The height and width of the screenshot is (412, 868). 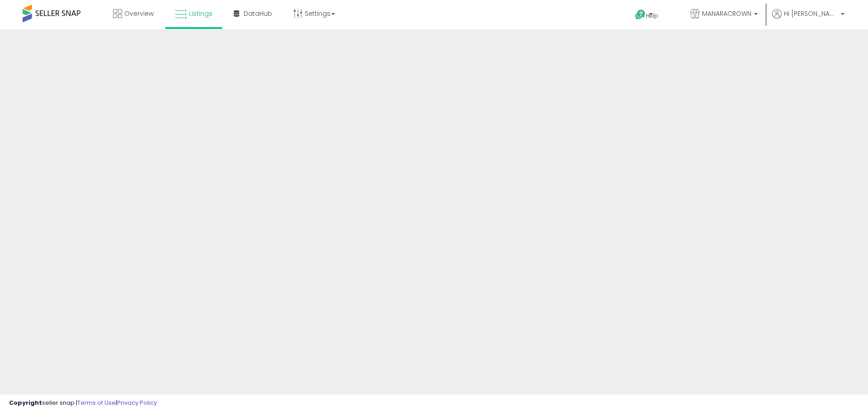 I want to click on span: MANARACROWN, so click(x=727, y=13).